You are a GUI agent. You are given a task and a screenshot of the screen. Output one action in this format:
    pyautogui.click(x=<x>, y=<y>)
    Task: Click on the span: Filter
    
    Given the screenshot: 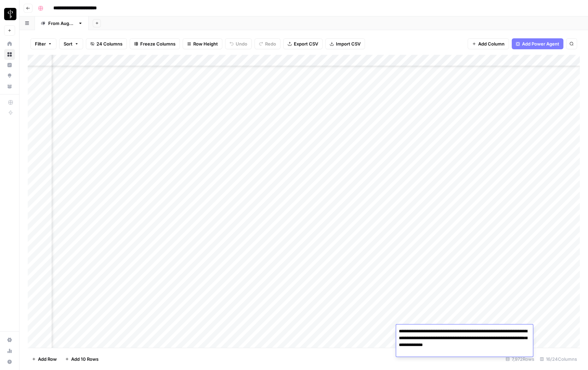 What is the action you would take?
    pyautogui.click(x=40, y=44)
    